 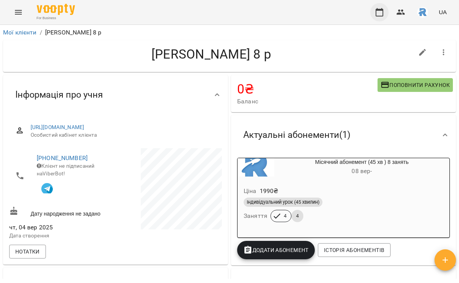 What do you see at coordinates (62, 236) in the screenshot?
I see `p: Дата створення` at bounding box center [62, 236].